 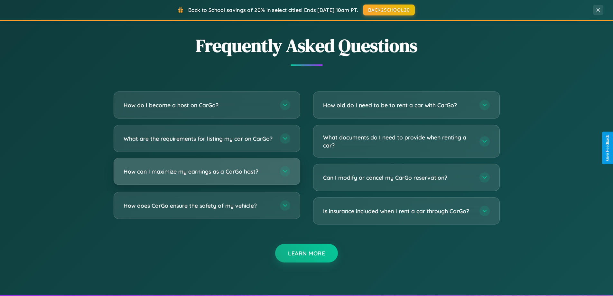 What do you see at coordinates (607, 148) in the screenshot?
I see `div: Give Feedback` at bounding box center [607, 148].